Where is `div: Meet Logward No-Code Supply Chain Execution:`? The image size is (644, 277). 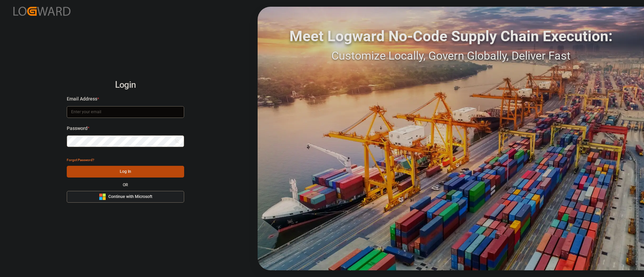 div: Meet Logward No-Code Supply Chain Execution: is located at coordinates (451, 36).